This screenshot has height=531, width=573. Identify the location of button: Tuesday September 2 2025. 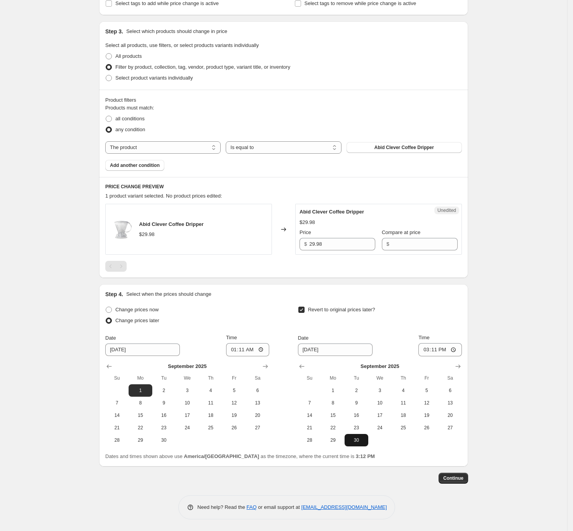
(164, 391).